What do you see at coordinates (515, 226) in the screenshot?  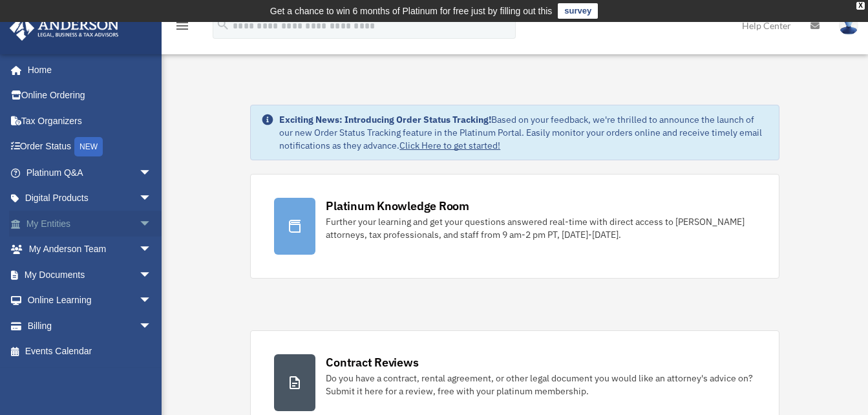 I see `a: Platinum Knowledge Room Further your learning and get your questions answered real-time with dire...` at bounding box center [515, 226].